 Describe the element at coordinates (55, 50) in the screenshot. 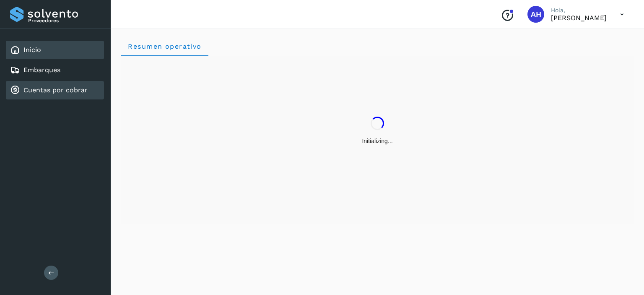

I see `div: Inicio` at that location.